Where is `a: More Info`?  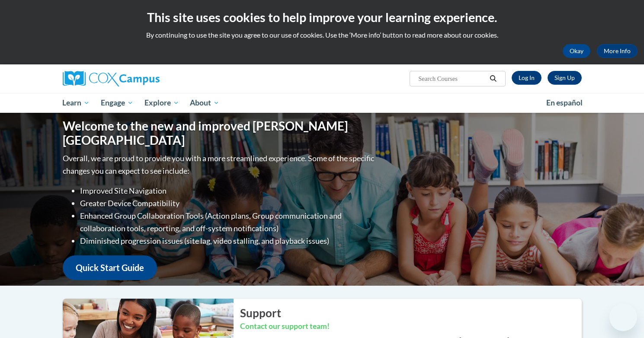
a: More Info is located at coordinates (617, 51).